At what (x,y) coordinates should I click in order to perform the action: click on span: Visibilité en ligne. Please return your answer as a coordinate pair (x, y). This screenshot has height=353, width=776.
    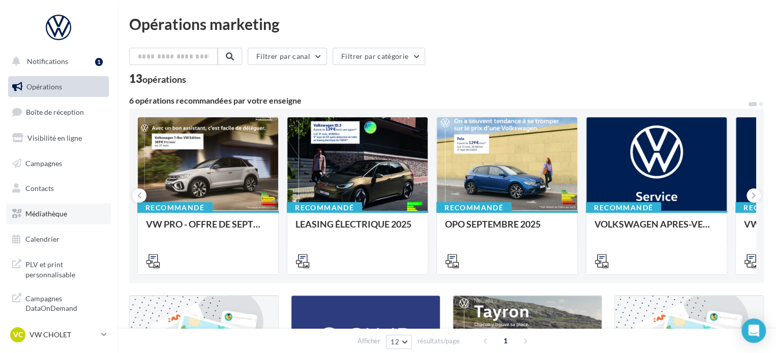
    Looking at the image, I should click on (54, 138).